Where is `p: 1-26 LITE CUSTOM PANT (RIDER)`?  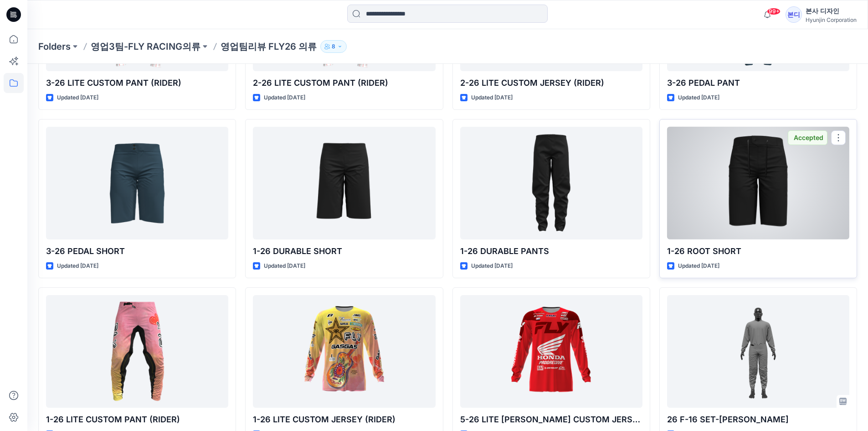
p: 1-26 LITE CUSTOM PANT (RIDER) is located at coordinates (137, 419).